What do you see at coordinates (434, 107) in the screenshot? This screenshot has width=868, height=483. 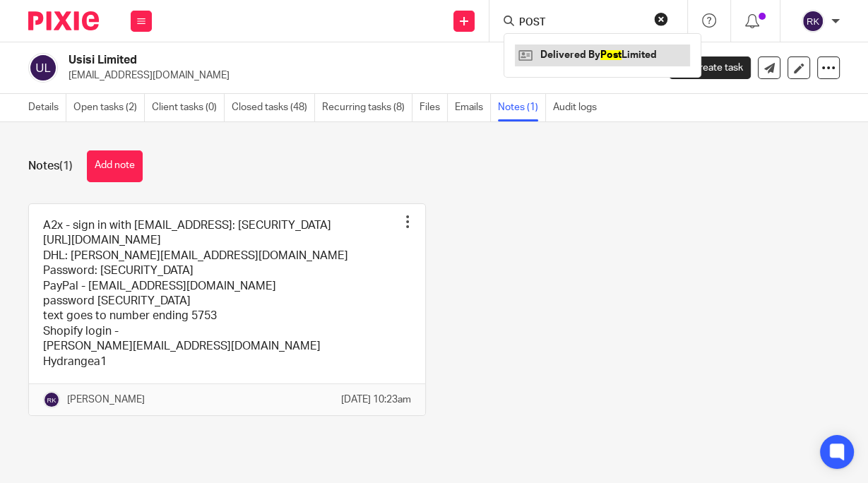 I see `a: Files` at bounding box center [434, 107].